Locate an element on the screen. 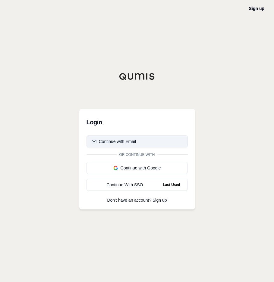 The width and height of the screenshot is (274, 282). a: Continue With SSOLast Used is located at coordinates (137, 185).